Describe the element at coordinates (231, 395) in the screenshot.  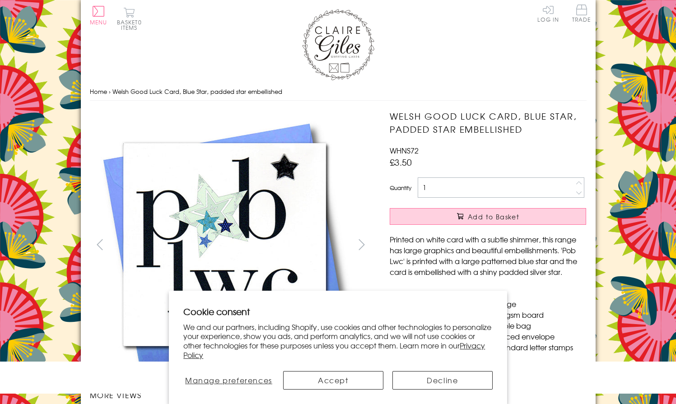
I see `h3: More views` at that location.